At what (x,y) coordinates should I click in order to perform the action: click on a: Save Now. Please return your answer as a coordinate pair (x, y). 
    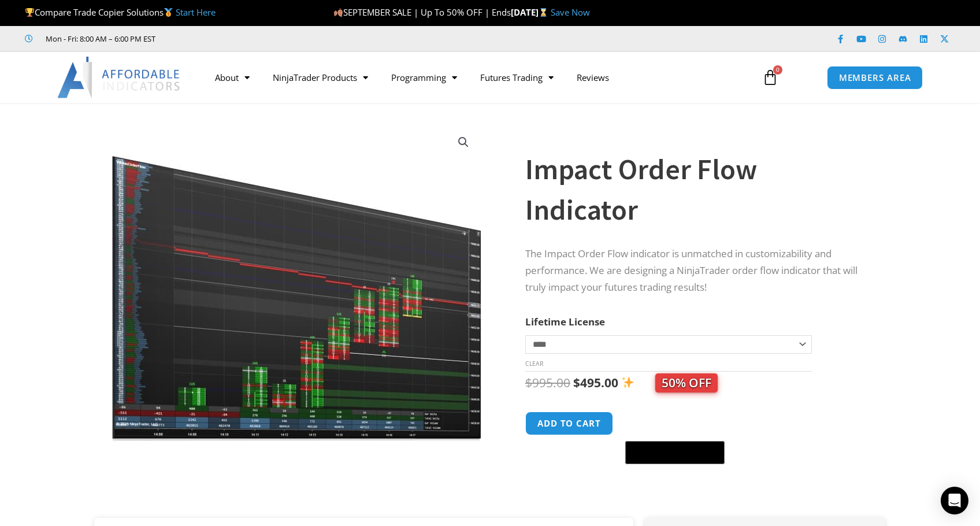
    Looking at the image, I should click on (570, 12).